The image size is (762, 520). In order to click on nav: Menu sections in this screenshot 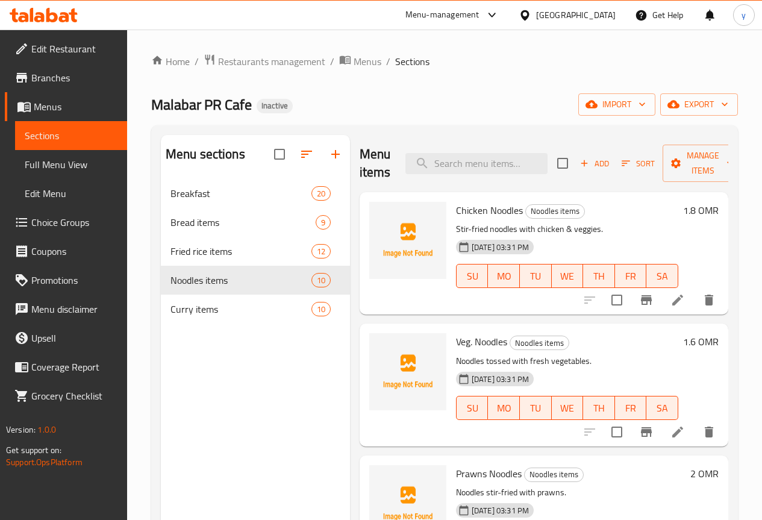, I will do `click(255, 251)`.